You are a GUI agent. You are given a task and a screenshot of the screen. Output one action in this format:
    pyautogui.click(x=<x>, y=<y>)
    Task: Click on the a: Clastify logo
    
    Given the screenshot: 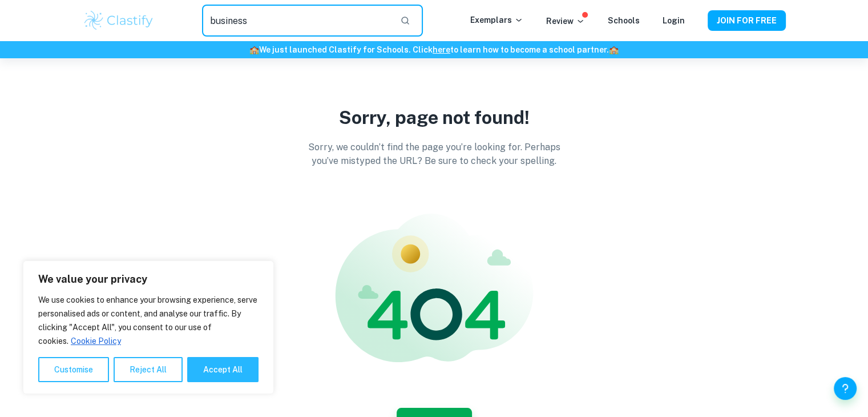 What is the action you would take?
    pyautogui.click(x=119, y=21)
    